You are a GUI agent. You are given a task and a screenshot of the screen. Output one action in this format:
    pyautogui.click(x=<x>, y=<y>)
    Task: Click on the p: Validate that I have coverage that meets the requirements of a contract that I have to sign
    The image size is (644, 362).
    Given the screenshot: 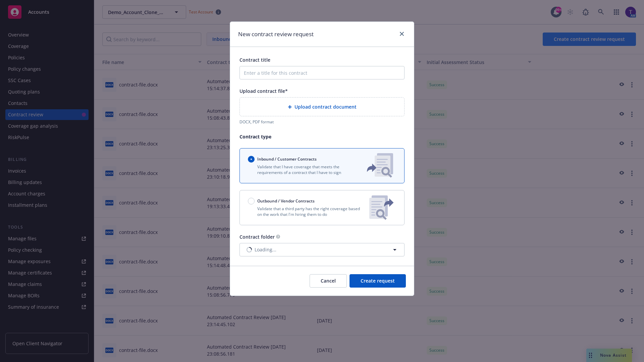 What is the action you would take?
    pyautogui.click(x=303, y=170)
    